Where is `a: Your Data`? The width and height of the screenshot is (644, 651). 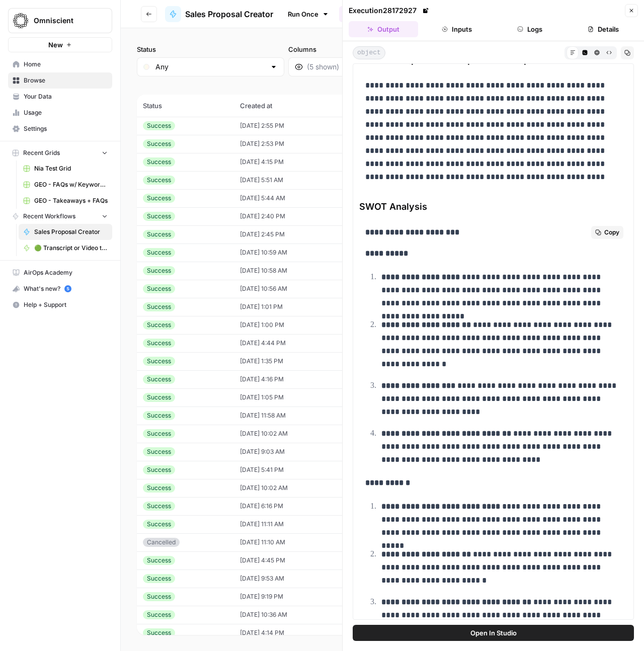
a: Your Data is located at coordinates (60, 97).